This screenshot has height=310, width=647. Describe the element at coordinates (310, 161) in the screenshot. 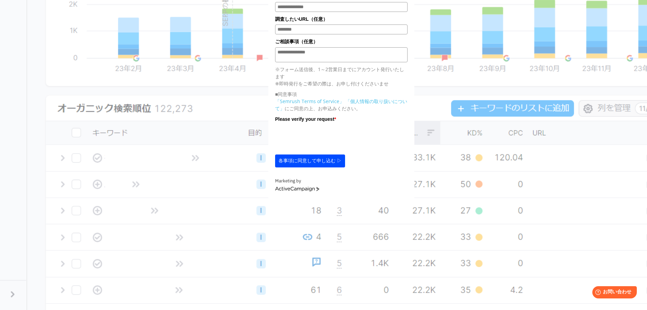

I see `button: 各事項に同意して申し込む ▷` at that location.